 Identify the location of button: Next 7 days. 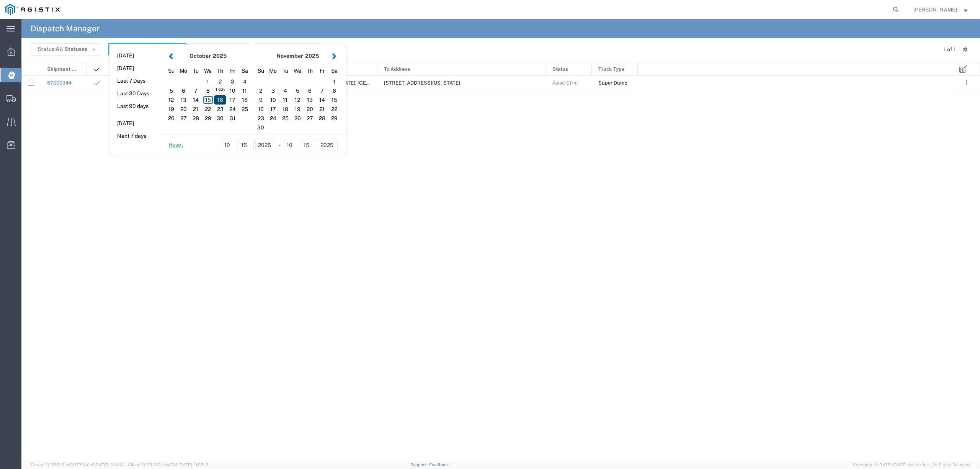
(134, 136).